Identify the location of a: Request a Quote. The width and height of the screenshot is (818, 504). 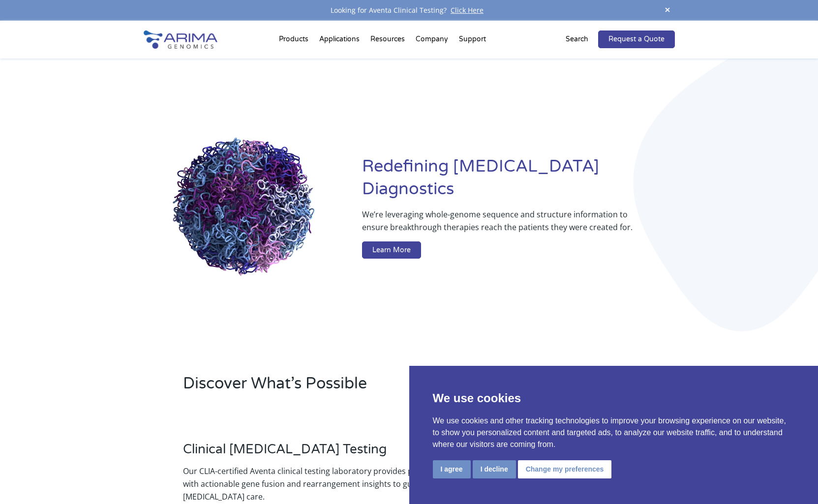
(636, 39).